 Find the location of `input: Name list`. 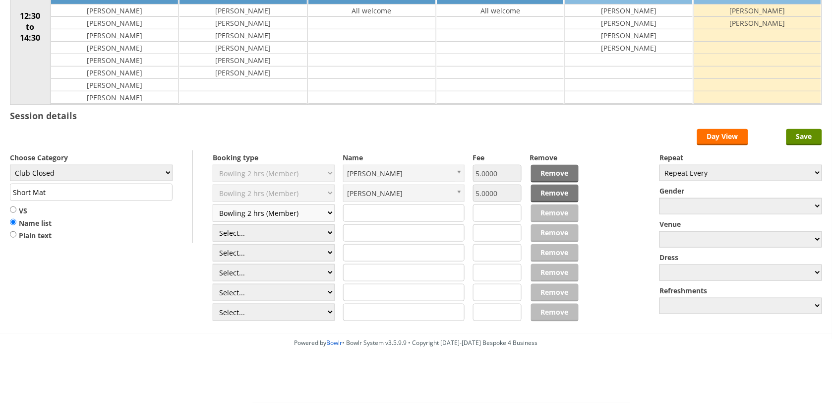

input: Name list is located at coordinates (13, 222).